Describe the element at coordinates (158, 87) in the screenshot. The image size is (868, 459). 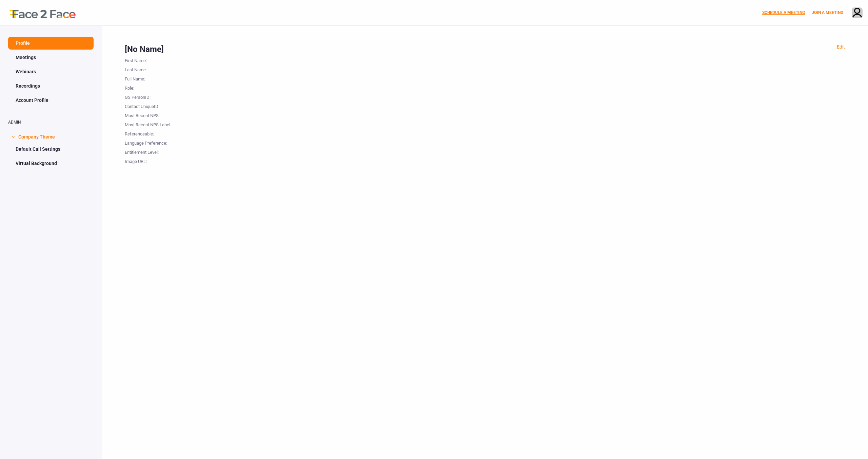
I see `div: Role :` at that location.